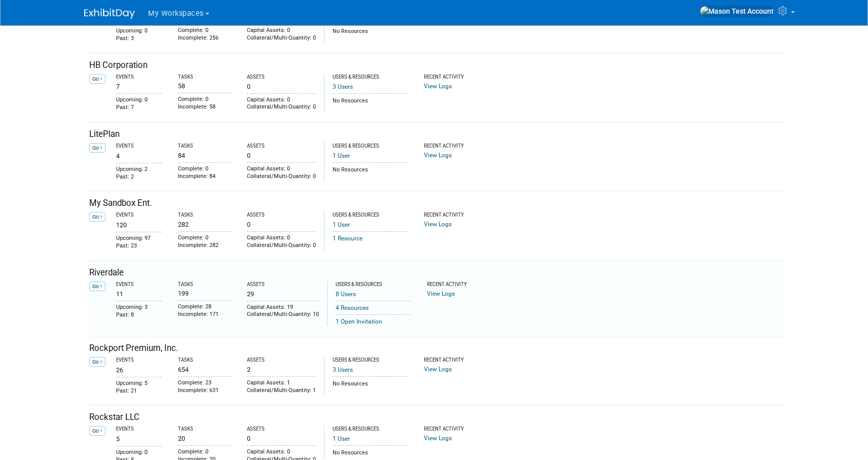  I want to click on div: 120, so click(139, 224).